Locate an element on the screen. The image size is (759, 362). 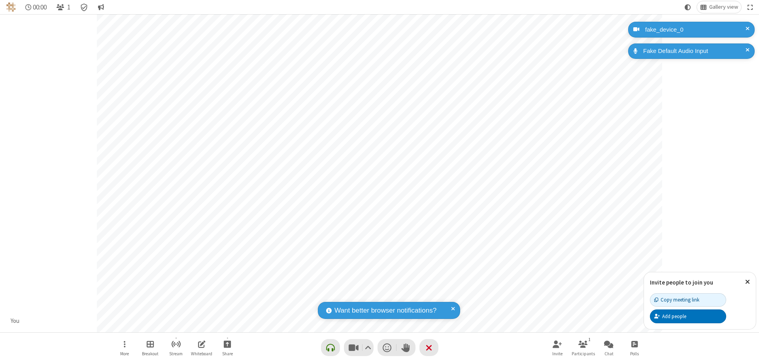
button: Copy meeting link is located at coordinates (687, 300).